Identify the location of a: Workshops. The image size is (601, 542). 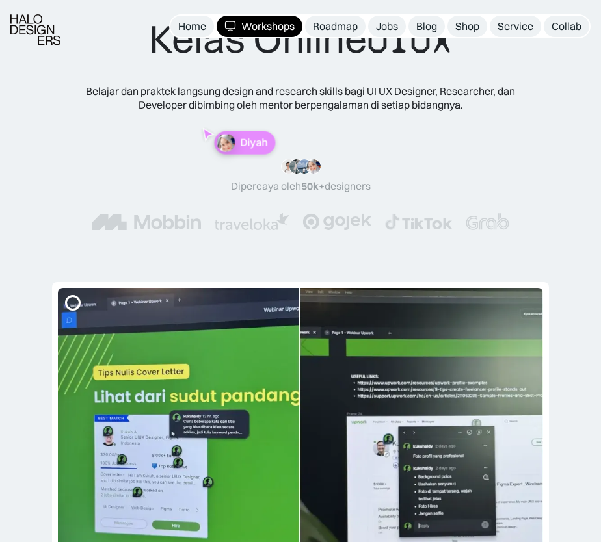
(259, 26).